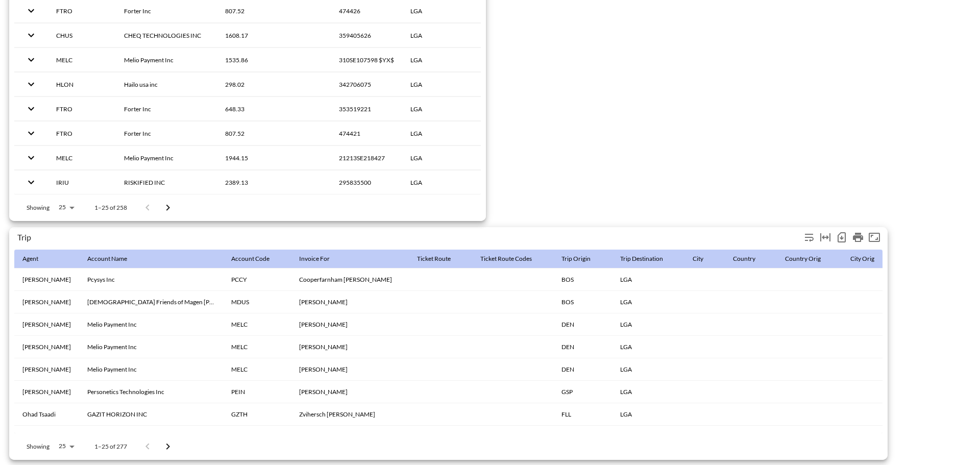 Image resolution: width=980 pixels, height=465 pixels. I want to click on th: Karla Strum, so click(47, 437).